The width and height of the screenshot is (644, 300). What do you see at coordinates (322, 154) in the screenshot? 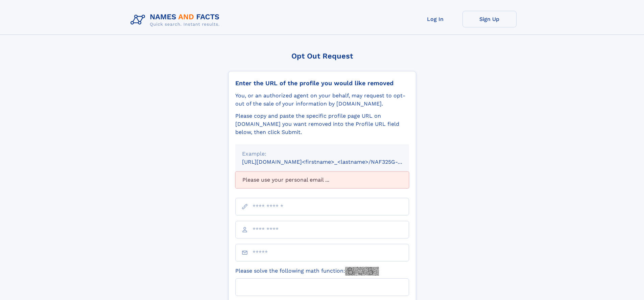
I see `div: Example:` at bounding box center [322, 154].